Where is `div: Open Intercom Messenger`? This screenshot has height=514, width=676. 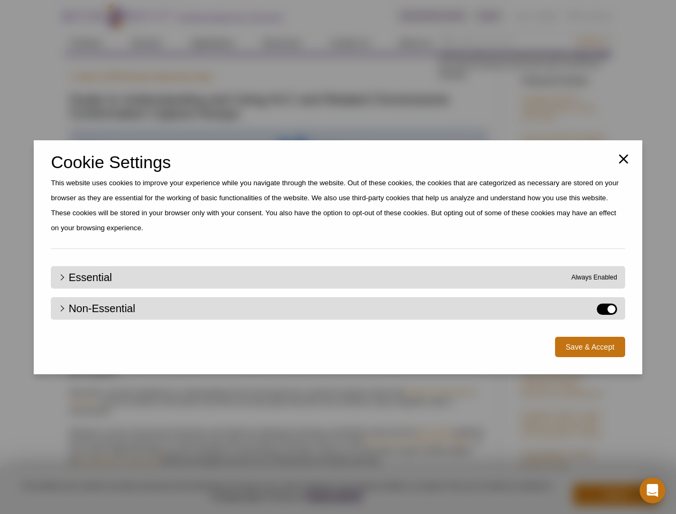 div: Open Intercom Messenger is located at coordinates (652, 490).